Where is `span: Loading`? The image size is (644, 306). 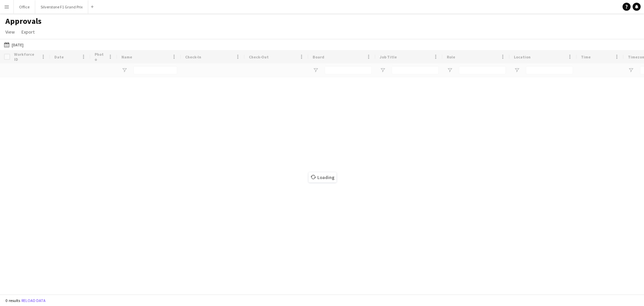 span: Loading is located at coordinates (322, 177).